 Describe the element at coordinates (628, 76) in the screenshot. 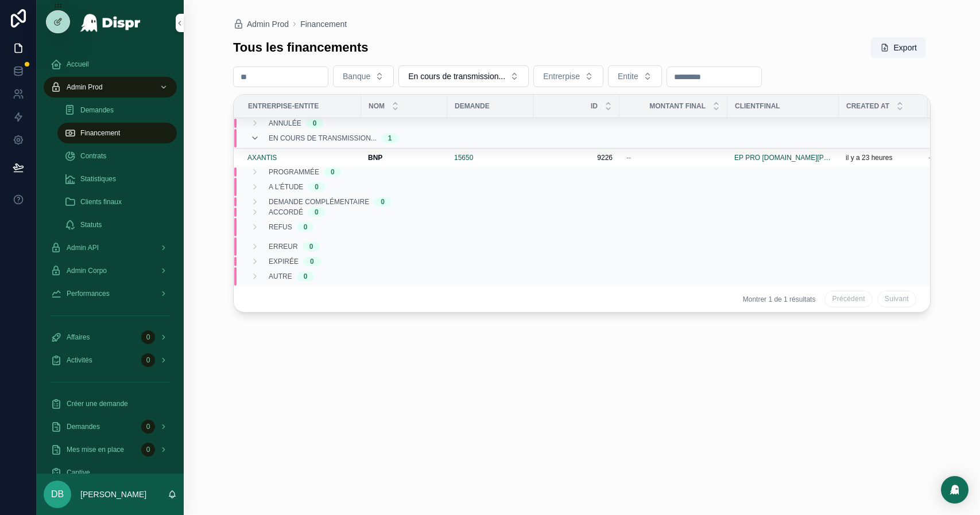

I see `span: Entite` at that location.